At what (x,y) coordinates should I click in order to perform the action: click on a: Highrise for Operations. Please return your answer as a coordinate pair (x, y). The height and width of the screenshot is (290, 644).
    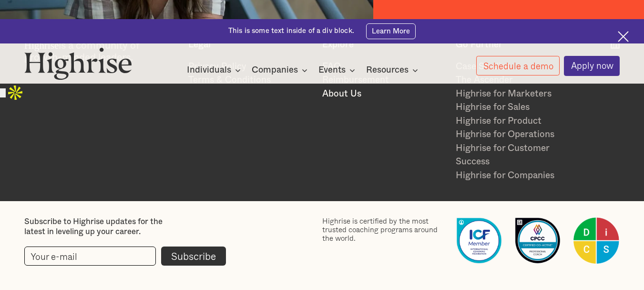
    Looking at the image, I should click on (517, 134).